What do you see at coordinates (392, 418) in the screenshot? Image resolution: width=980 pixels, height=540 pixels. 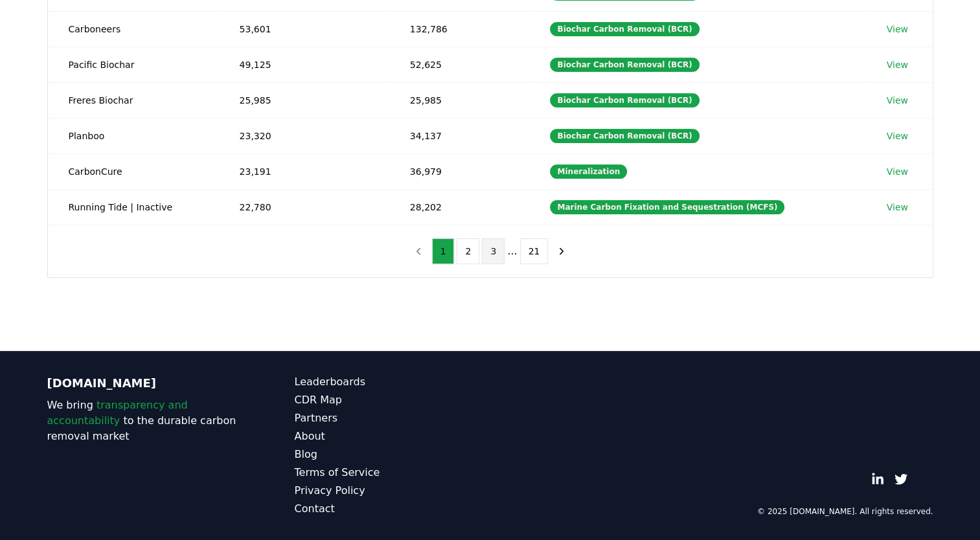 I see `a: Partners` at bounding box center [392, 418].